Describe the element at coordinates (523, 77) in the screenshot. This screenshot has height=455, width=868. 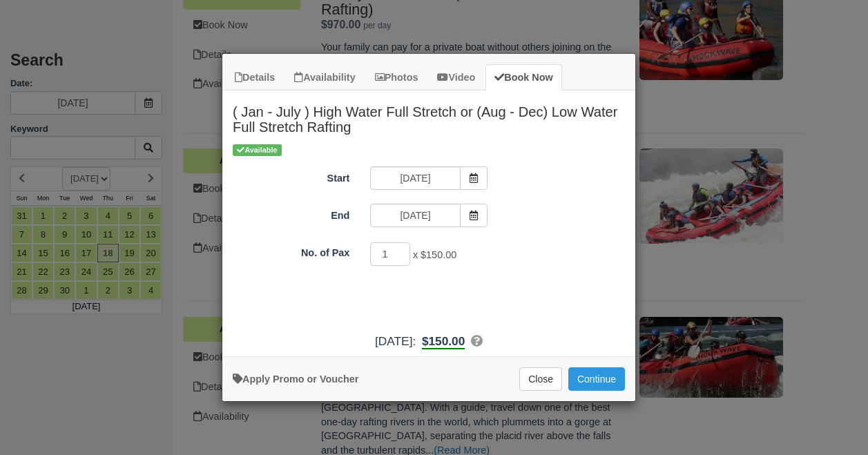
I see `a: Book Now` at that location.